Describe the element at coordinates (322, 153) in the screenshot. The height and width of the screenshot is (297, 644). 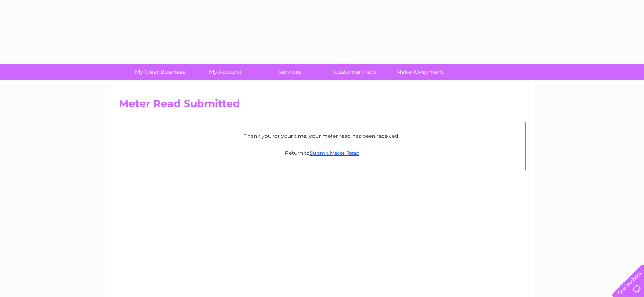
I see `p: Return to` at that location.